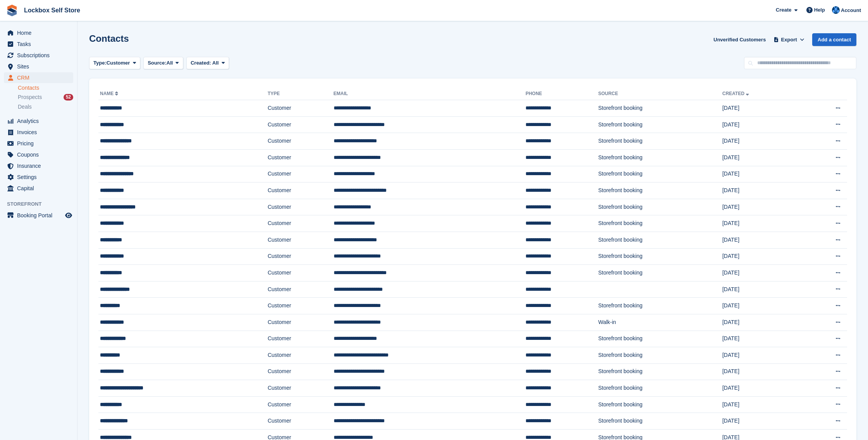  I want to click on th: Phone, so click(561, 94).